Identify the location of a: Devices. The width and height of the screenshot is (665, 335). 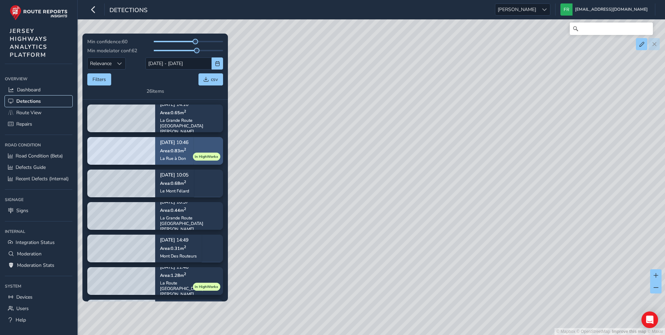
(38, 297).